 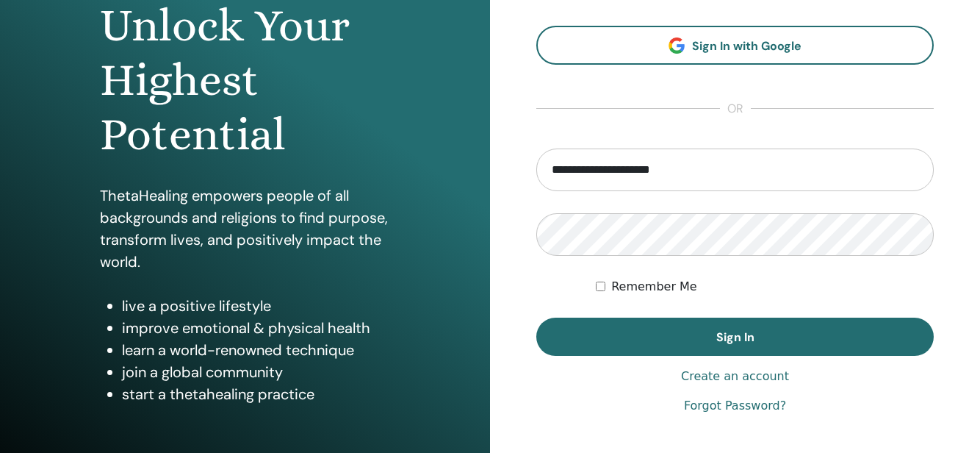 I want to click on li: improve emotional & physical health, so click(x=256, y=328).